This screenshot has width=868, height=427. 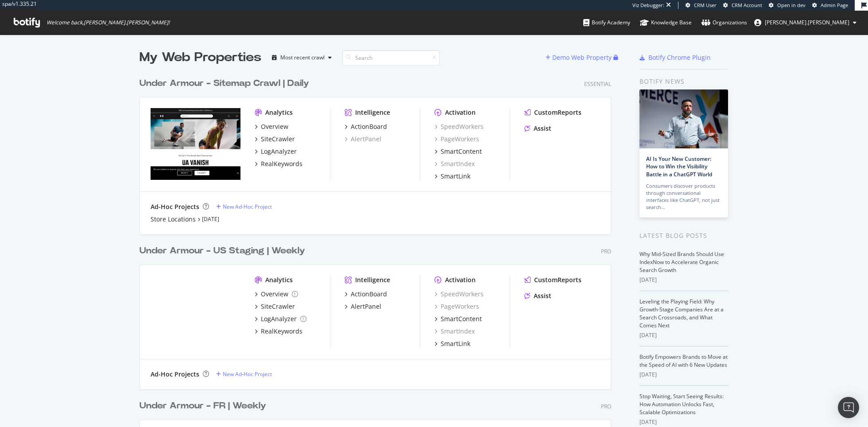 What do you see at coordinates (682, 313) in the screenshot?
I see `a: Leveling the Playing Field: Why Growth-Stage Companies Are at a Search Crossroads, and What Comes...` at bounding box center [682, 313].